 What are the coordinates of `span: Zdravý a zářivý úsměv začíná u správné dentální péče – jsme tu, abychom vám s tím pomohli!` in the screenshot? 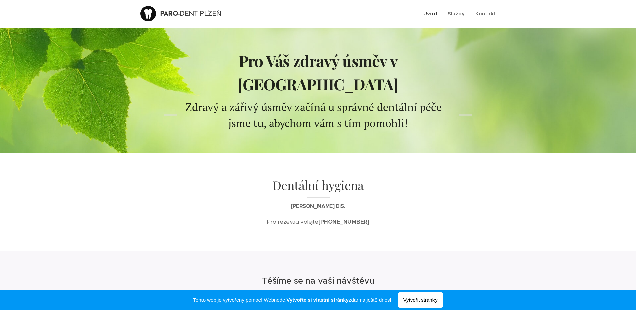 It's located at (318, 115).